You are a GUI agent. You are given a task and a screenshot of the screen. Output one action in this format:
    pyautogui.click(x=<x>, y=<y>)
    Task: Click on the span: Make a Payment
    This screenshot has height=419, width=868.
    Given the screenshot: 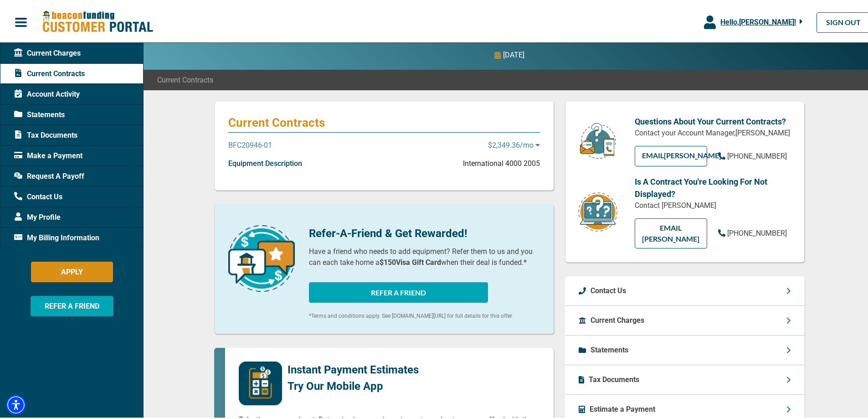 What is the action you would take?
    pyautogui.click(x=48, y=154)
    